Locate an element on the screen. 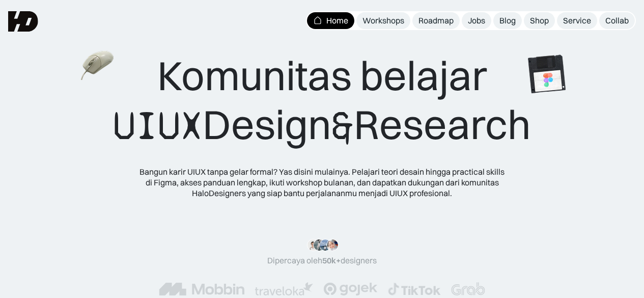  a: Blog is located at coordinates (508, 20).